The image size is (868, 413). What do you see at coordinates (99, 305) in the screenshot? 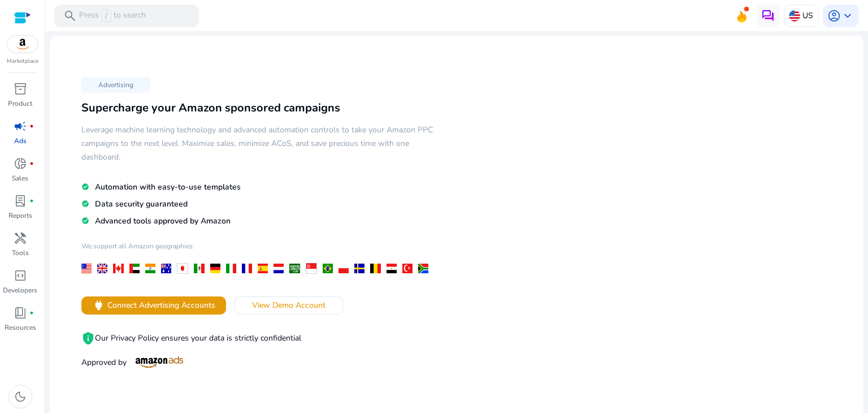
I see `span: power` at bounding box center [99, 305].